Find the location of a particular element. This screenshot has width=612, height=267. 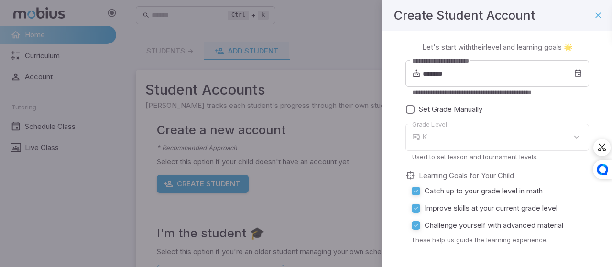

p: Let's start with their level and learning goals 🌟 is located at coordinates (497, 47).